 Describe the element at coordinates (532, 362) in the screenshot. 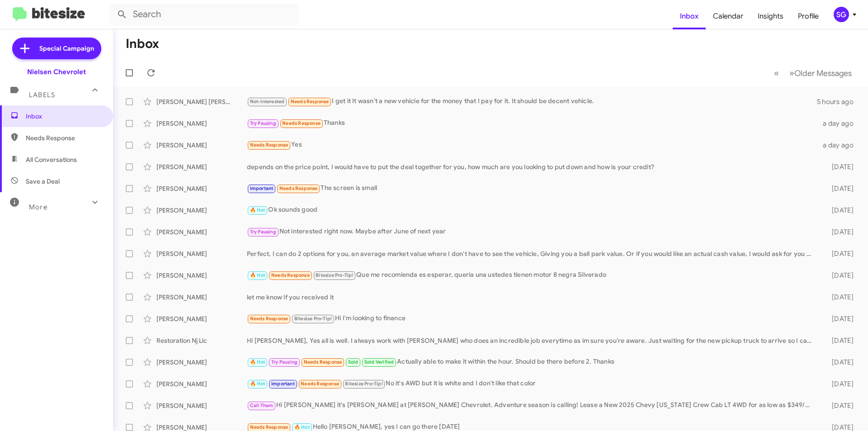

I see `div: Actually able to make it within the hour. Should be there before 2. Thanks` at that location.